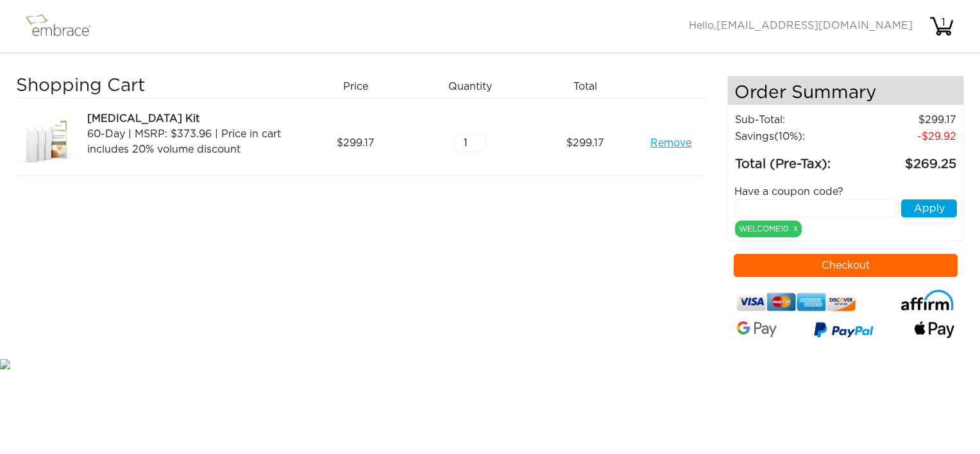  I want to click on h4: Order Summary, so click(846, 90).